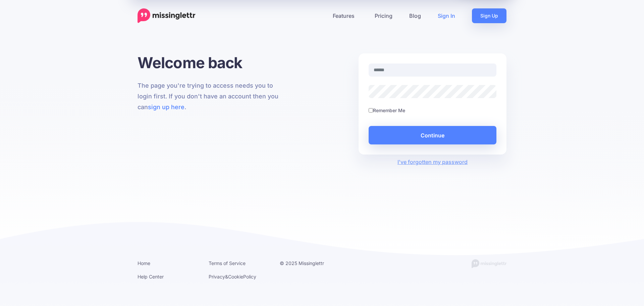  What do you see at coordinates (489, 16) in the screenshot?
I see `a: Sign Up` at bounding box center [489, 16].